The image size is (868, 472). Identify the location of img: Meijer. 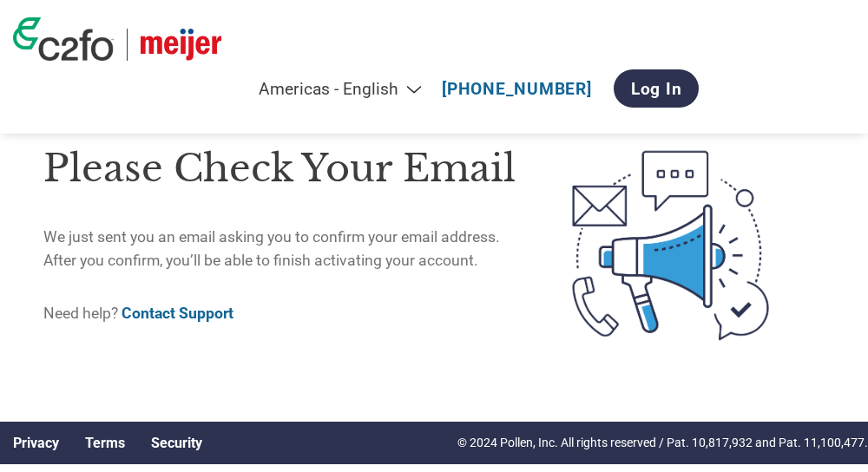
(180, 44).